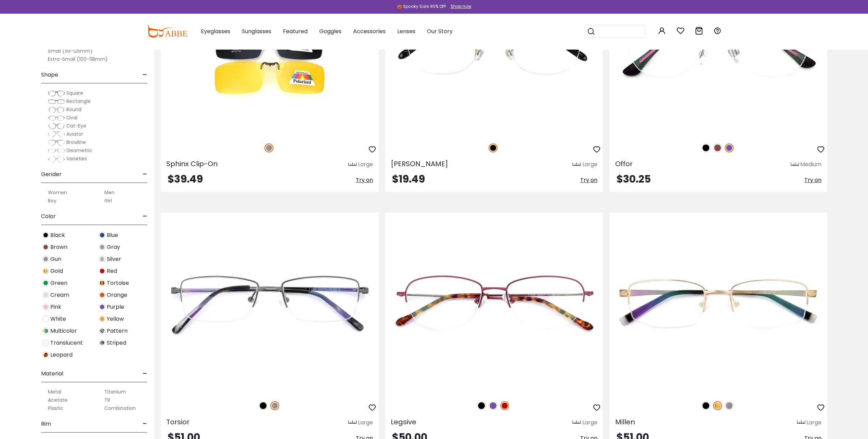  I want to click on span: Goggles, so click(331, 31).